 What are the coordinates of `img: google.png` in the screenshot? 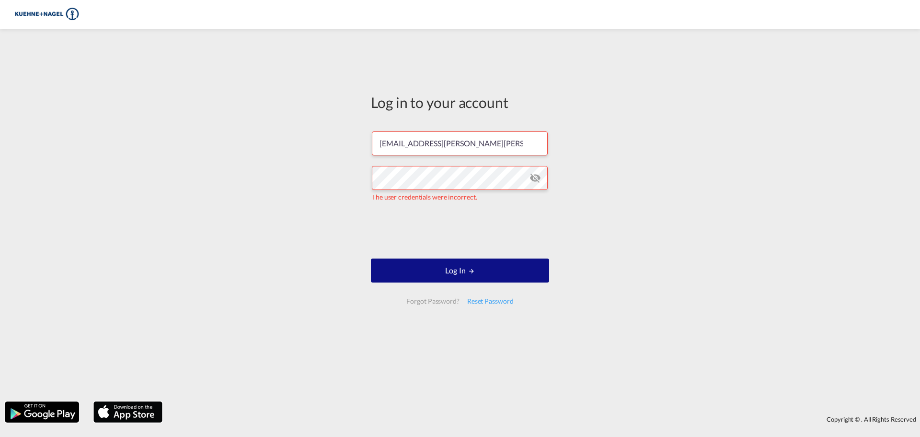 It's located at (42, 412).